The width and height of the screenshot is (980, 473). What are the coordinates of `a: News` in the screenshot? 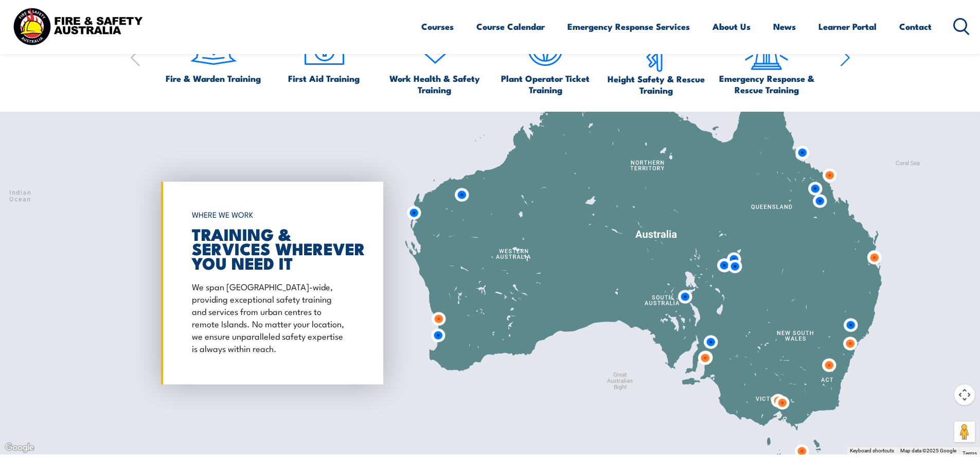 It's located at (785, 26).